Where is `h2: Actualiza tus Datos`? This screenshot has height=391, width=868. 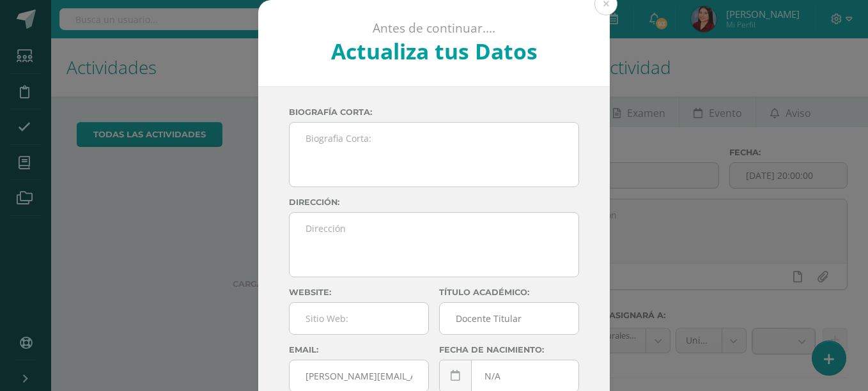 h2: Actualiza tus Datos is located at coordinates (434, 51).